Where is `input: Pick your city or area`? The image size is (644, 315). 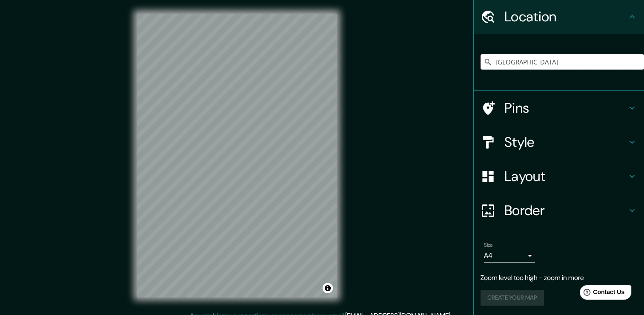 input: Pick your city or area is located at coordinates (563, 62).